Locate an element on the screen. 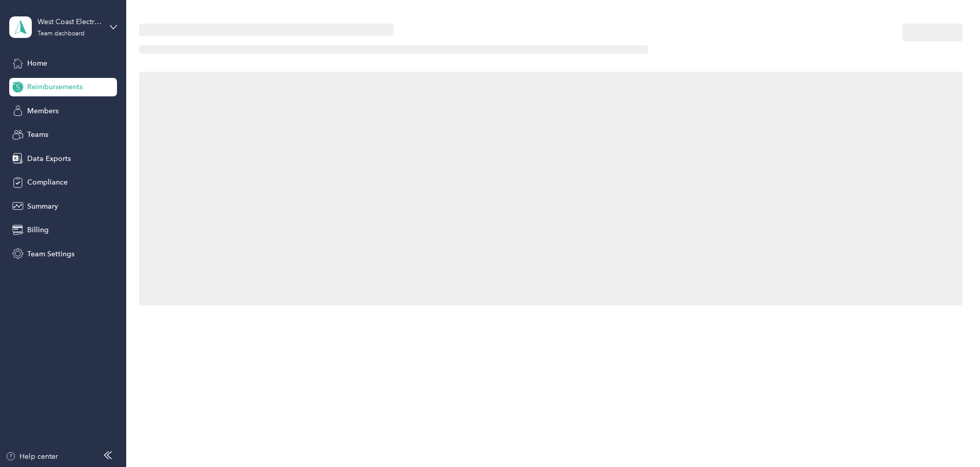 The height and width of the screenshot is (467, 980). span: Compliance is located at coordinates (47, 182).